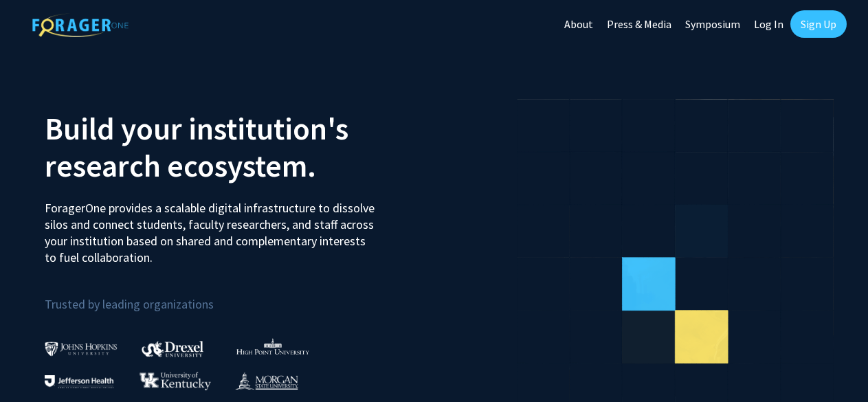  I want to click on img: Johns Hopkins University, so click(81, 348).